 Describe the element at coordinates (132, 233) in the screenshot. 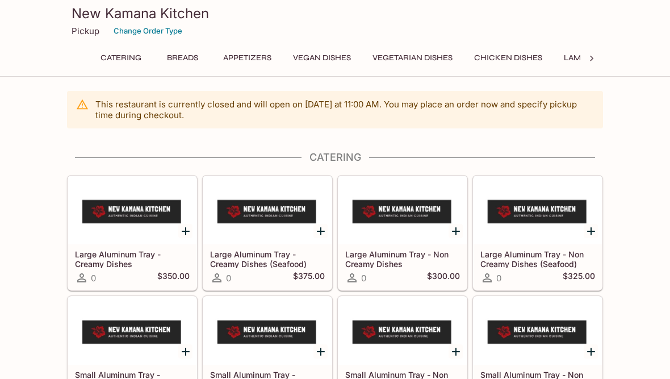

I see `a: Large Aluminum Tray - Creamy Dishes0$350.00` at that location.